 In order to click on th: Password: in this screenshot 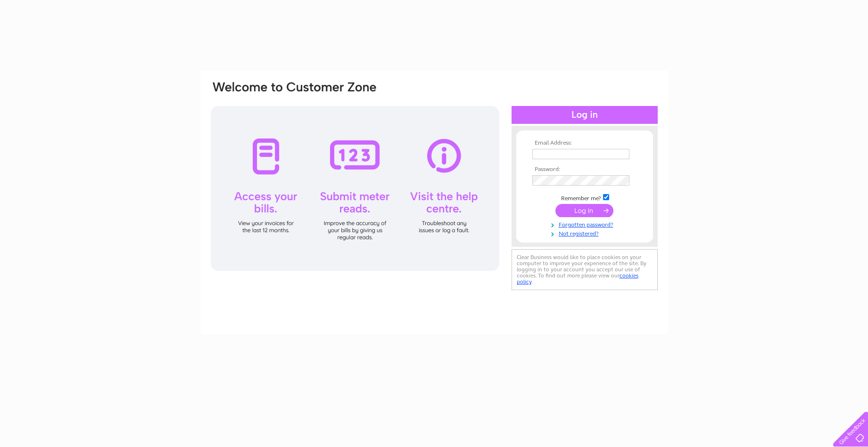, I will do `click(584, 170)`.